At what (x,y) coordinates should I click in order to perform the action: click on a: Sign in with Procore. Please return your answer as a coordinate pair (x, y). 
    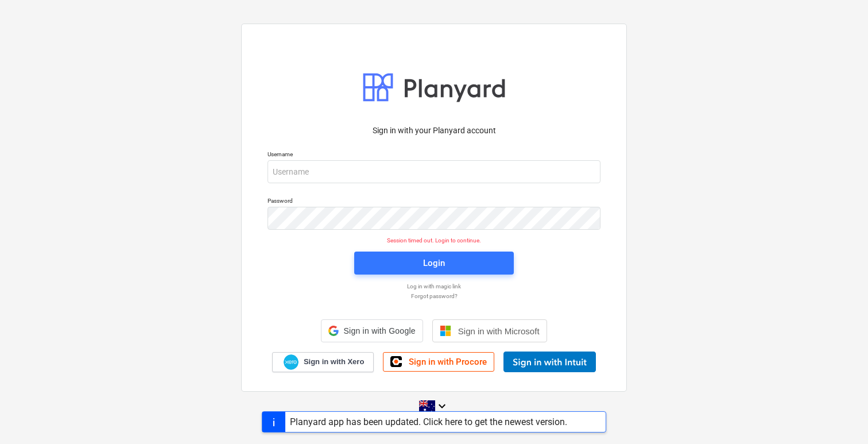
    Looking at the image, I should click on (438, 362).